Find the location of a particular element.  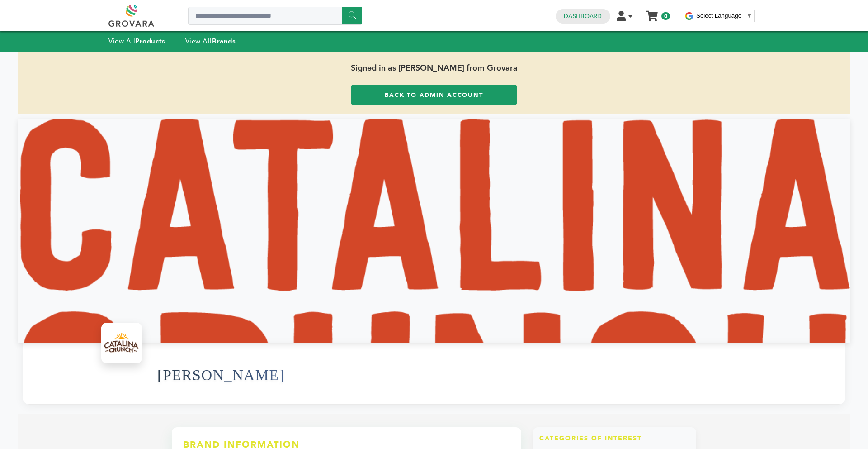

a: Select Language​ is located at coordinates (724, 15).